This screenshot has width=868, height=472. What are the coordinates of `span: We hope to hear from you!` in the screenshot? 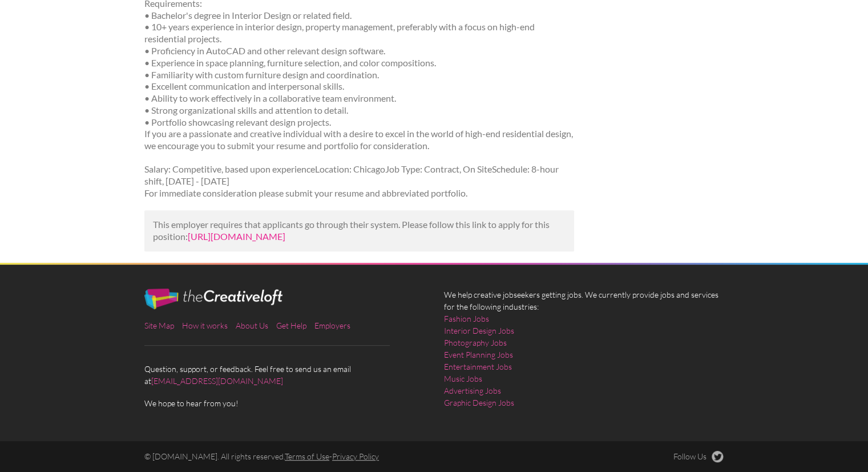 It's located at (284, 403).